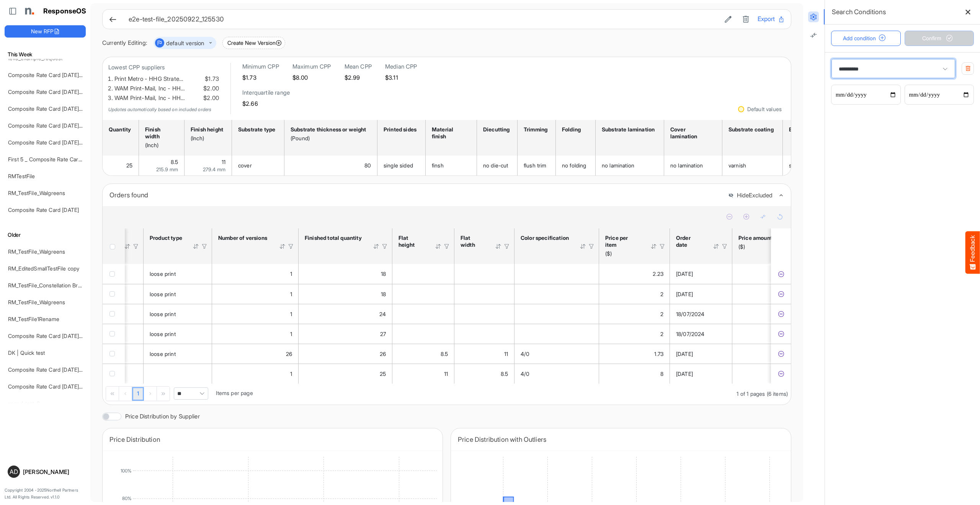  What do you see at coordinates (701, 314) in the screenshot?
I see `td: 18/07/2024 is template cell Column Header httpsnorthellcomontologiesmapping-rulesorderhasorderdate` at bounding box center [701, 314].